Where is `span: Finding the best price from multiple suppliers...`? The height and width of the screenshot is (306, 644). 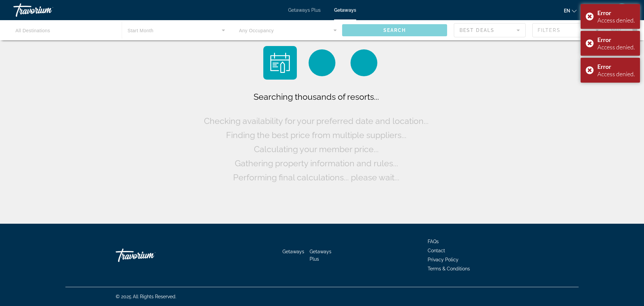
span: Finding the best price from multiple suppliers... is located at coordinates (317, 135).